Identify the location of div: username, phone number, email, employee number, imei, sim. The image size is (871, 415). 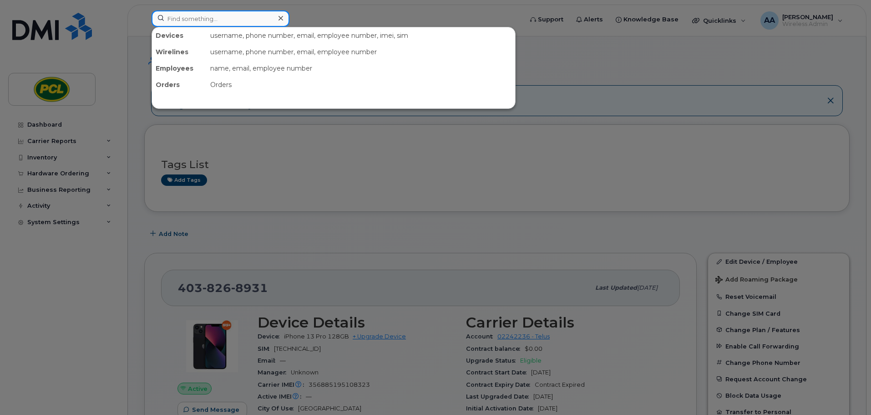
(361, 36).